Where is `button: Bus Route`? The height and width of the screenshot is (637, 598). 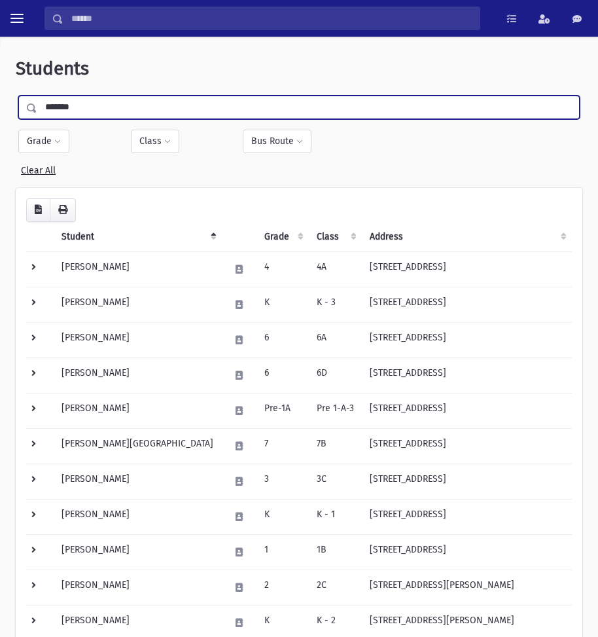
button: Bus Route is located at coordinates (277, 141).